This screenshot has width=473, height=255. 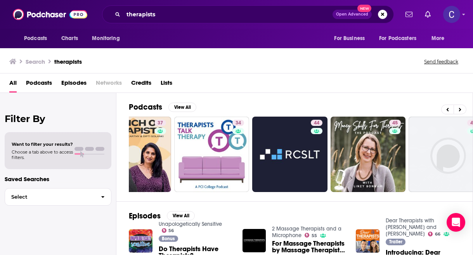 What do you see at coordinates (58, 118) in the screenshot?
I see `h2: Filter By` at bounding box center [58, 118].